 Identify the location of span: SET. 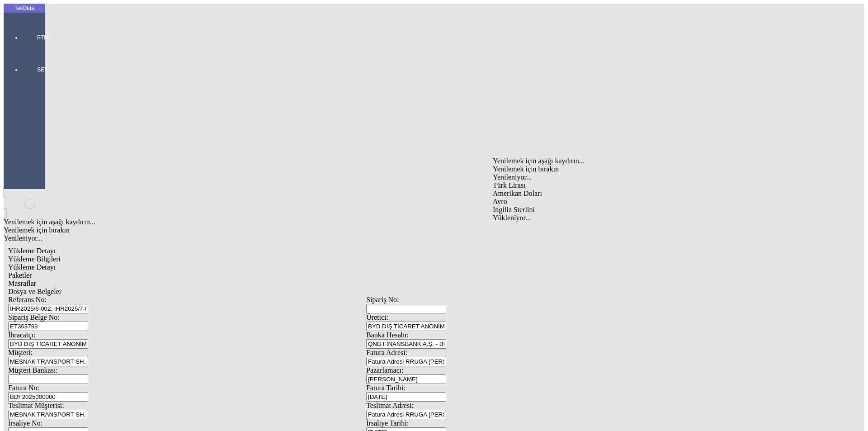
(43, 69).